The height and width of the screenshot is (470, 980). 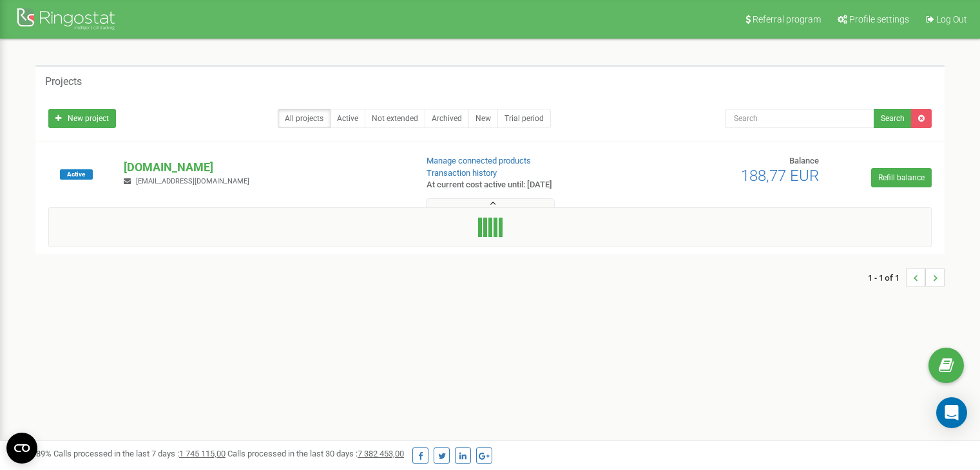 What do you see at coordinates (381, 453) in the screenshot?
I see `u: 7 382 453,00` at bounding box center [381, 453].